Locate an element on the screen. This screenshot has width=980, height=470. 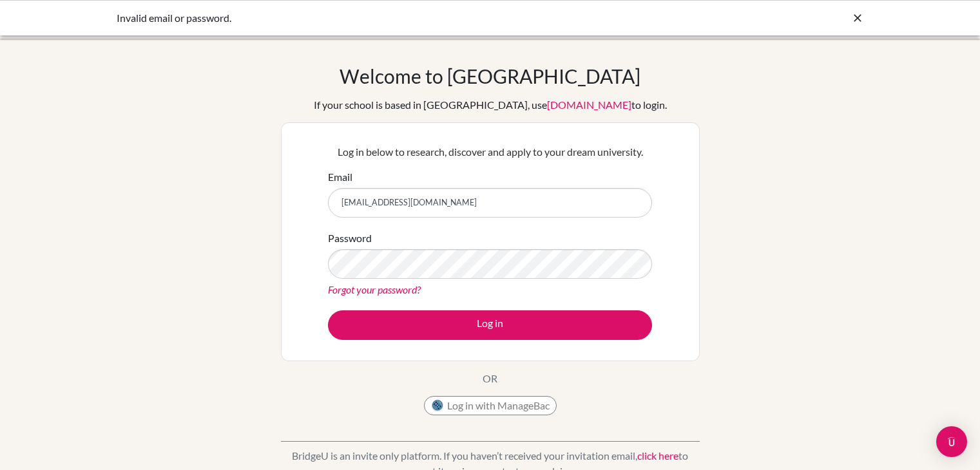
label: Email is located at coordinates (340, 177).